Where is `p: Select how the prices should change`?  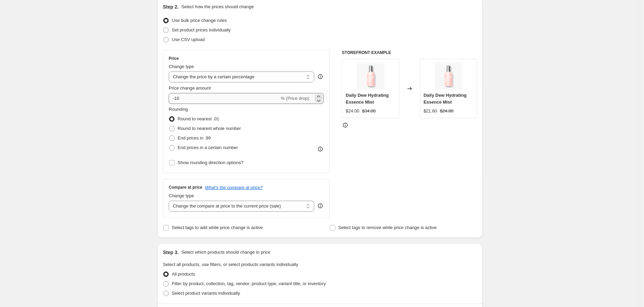 p: Select how the prices should change is located at coordinates (217, 6).